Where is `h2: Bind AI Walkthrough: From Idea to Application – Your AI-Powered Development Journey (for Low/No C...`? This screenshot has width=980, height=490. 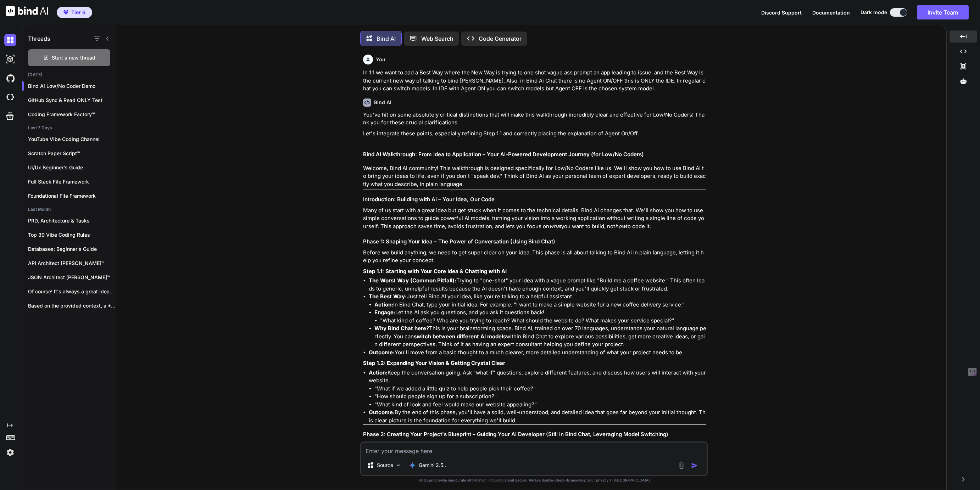 h2: Bind AI Walkthrough: From Idea to Application – Your AI-Powered Development Journey (for Low/No C... is located at coordinates (535, 155).